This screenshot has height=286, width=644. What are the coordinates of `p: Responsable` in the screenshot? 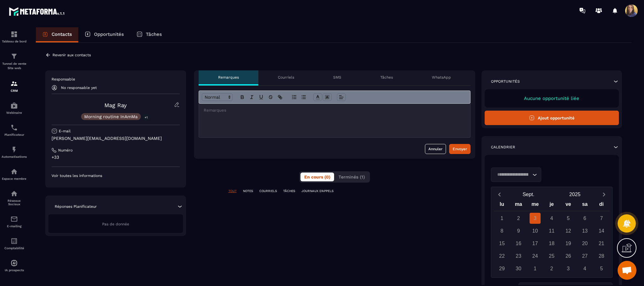 It's located at (116, 79).